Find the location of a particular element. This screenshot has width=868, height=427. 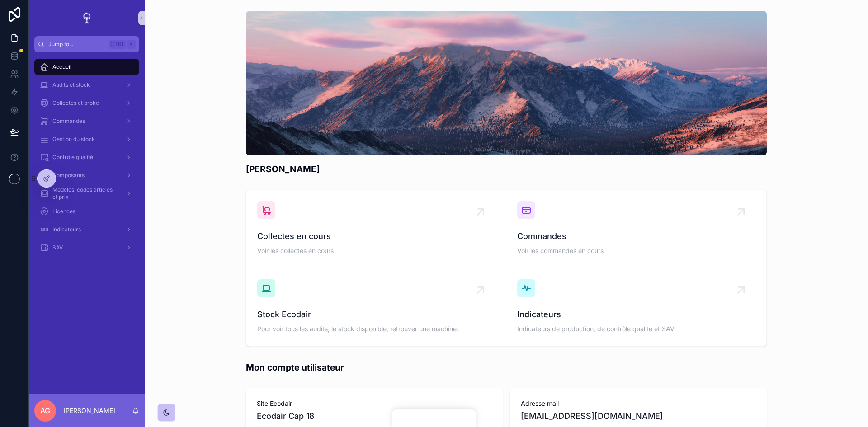

a: Collectes et broke is located at coordinates (87, 103).